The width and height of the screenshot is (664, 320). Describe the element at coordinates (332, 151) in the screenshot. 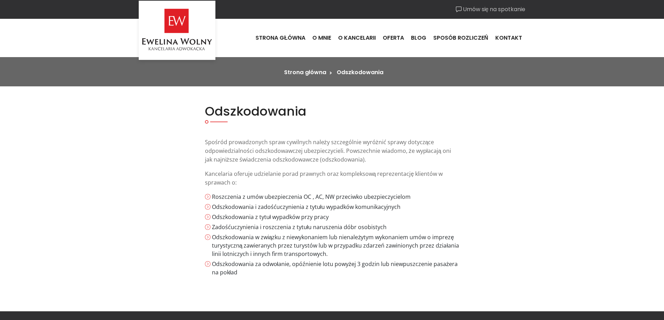

I see `p: Spośród prowadzonych spraw cywilnych należy szczególnie wyróżnić sprawy dotyczące odpowiedzialnoś...` at that location.